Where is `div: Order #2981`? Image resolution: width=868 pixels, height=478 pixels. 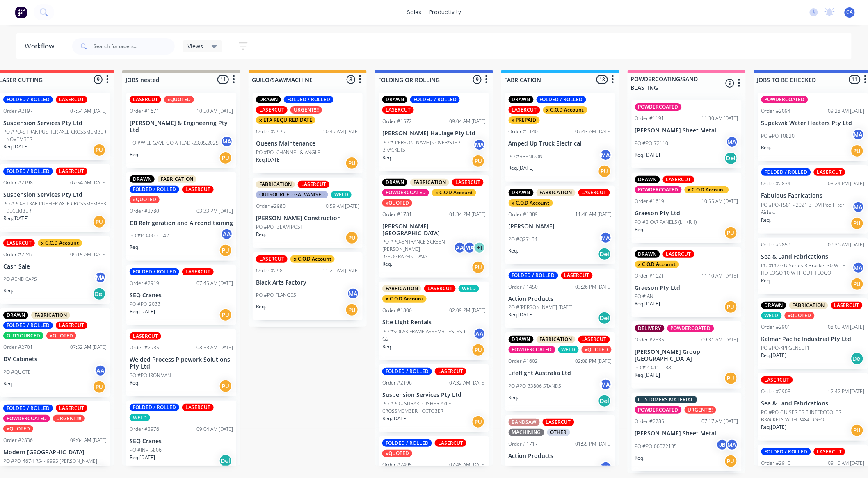 div: Order #2981 is located at coordinates (270, 270).